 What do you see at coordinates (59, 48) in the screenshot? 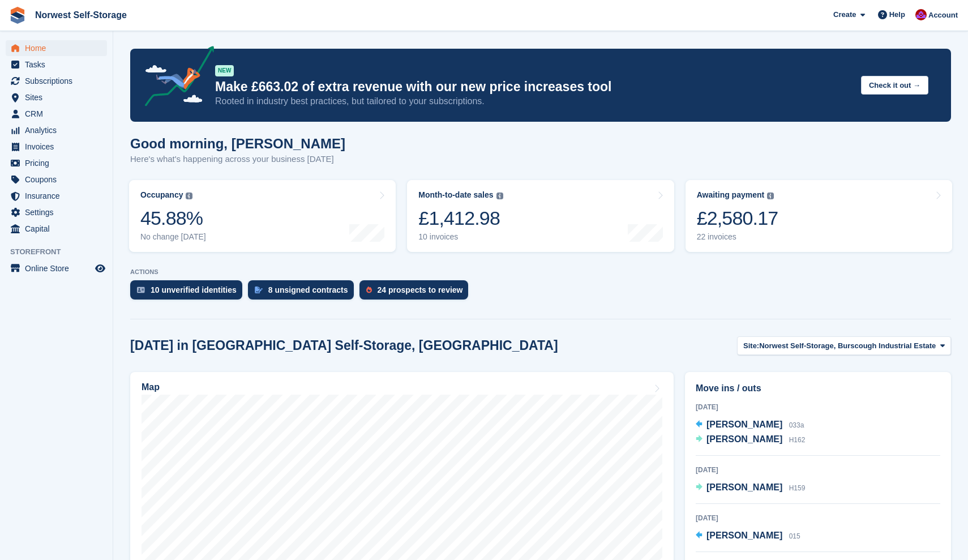
I see `span: Home` at bounding box center [59, 48].